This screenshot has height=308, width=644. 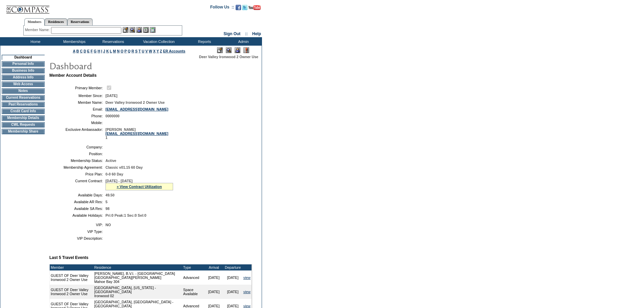 I want to click on span: 5, so click(x=107, y=202).